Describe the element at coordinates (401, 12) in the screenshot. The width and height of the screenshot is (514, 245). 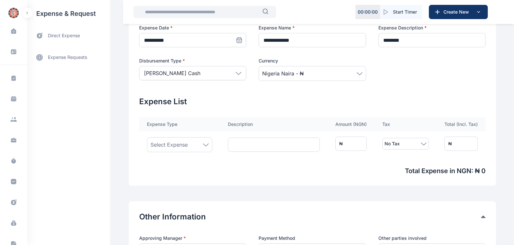
I see `button: Start Timer` at that location.